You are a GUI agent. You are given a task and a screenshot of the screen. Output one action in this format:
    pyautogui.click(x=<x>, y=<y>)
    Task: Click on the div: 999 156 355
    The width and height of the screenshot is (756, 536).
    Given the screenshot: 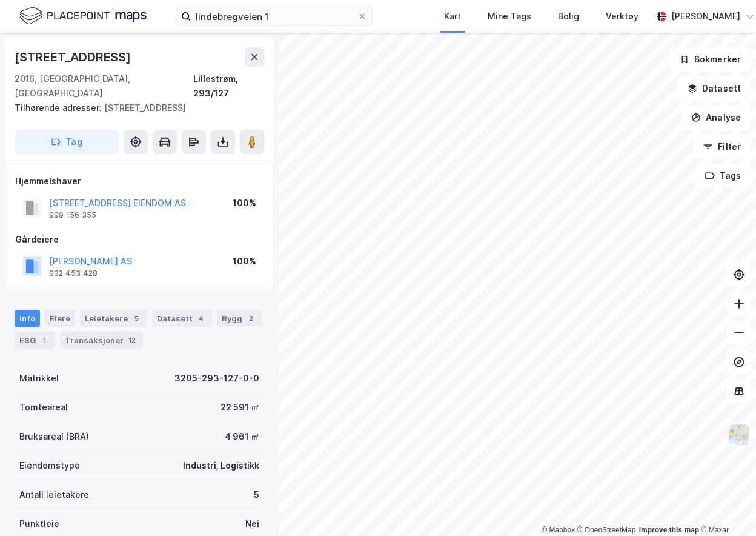 What is the action you would take?
    pyautogui.click(x=73, y=215)
    